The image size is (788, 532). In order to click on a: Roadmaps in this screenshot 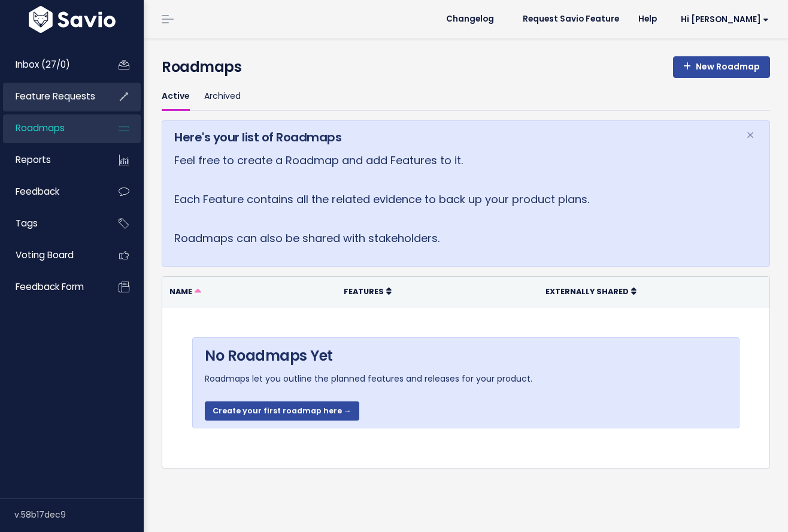, I will do `click(51, 128)`.